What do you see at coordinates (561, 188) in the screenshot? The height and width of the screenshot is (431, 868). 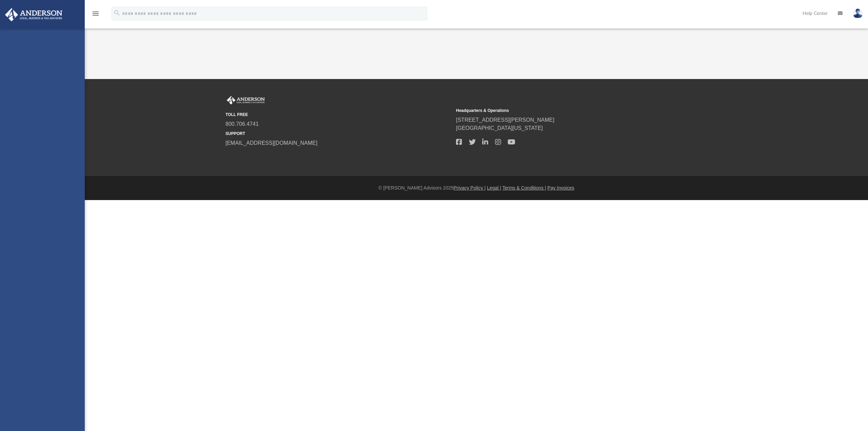 I see `a: Pay Invoices` at bounding box center [561, 188].